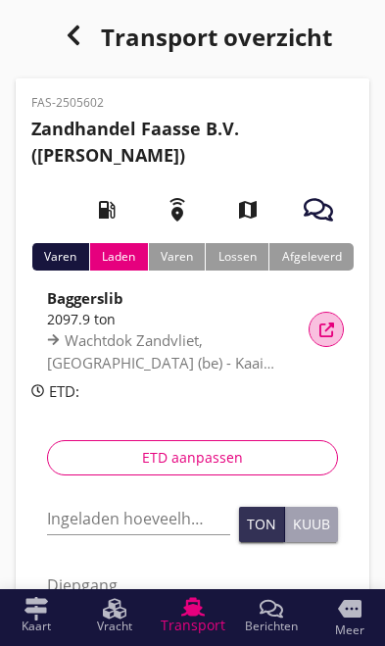 The image size is (385, 646). What do you see at coordinates (177, 210) in the screenshot?
I see `i: emergency_share` at bounding box center [177, 210].